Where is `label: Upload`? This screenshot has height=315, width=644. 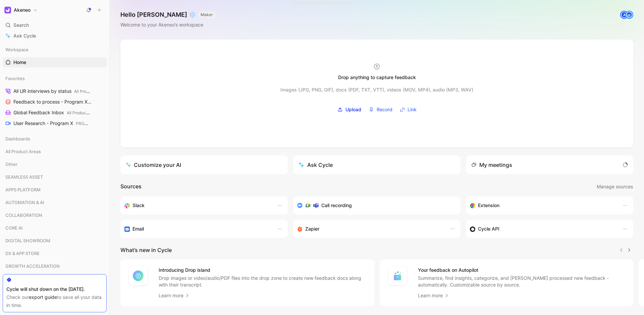
label: Upload is located at coordinates (349, 110).